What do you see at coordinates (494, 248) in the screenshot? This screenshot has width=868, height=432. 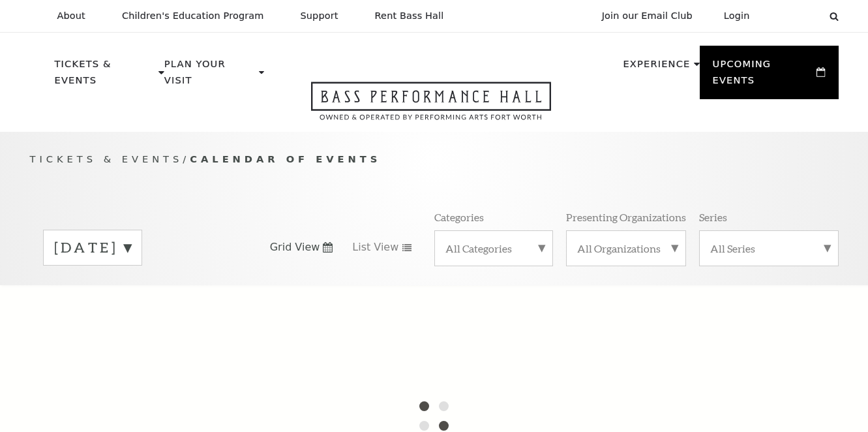 I see `label: All Categories` at bounding box center [494, 248].